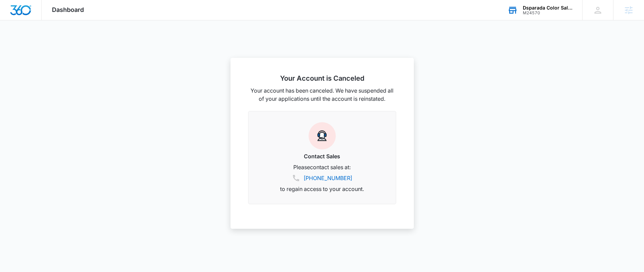 The image size is (644, 272). I want to click on div: account name, so click(548, 8).